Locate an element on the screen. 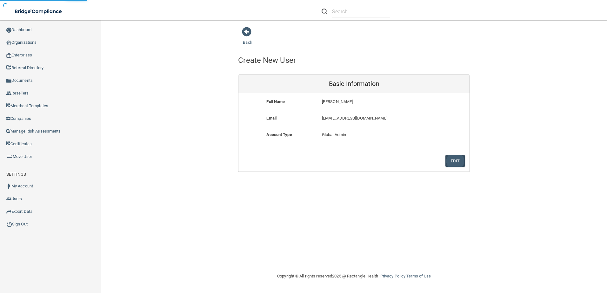 Image resolution: width=607 pixels, height=293 pixels. img: icon-users.e205127d.png is located at coordinates (9, 199).